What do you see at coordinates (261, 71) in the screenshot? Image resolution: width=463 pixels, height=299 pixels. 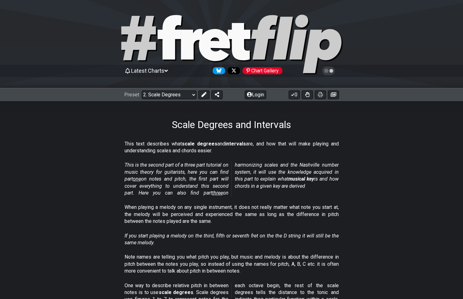 I see `a: #fretflip at Pinterest` at bounding box center [261, 71].